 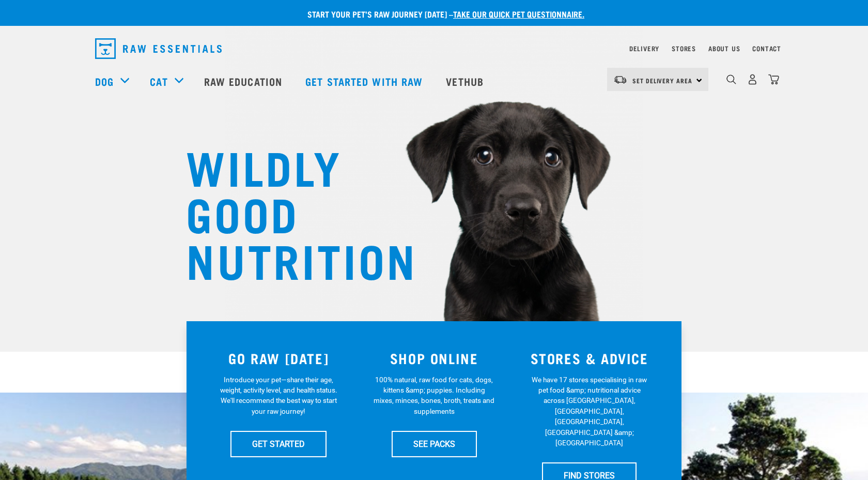 What do you see at coordinates (589, 358) in the screenshot?
I see `h3: STORES & ADVICE` at bounding box center [589, 358].